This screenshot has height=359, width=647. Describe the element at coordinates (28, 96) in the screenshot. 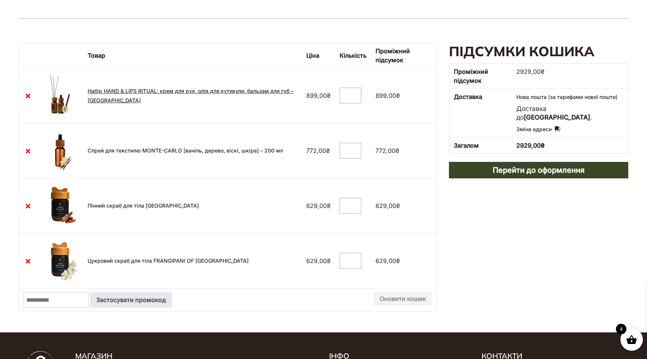

I see `a: Видалити Набір HAND & LIPS RITUAL: крем для рук, олія для кутикули, бальзам для губ - MONTE-CARLO...` at that location.